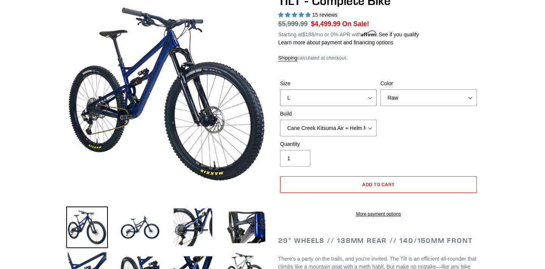 The image size is (545, 269). Describe the element at coordinates (355, 24) in the screenshot. I see `span: On Sale!` at that location.